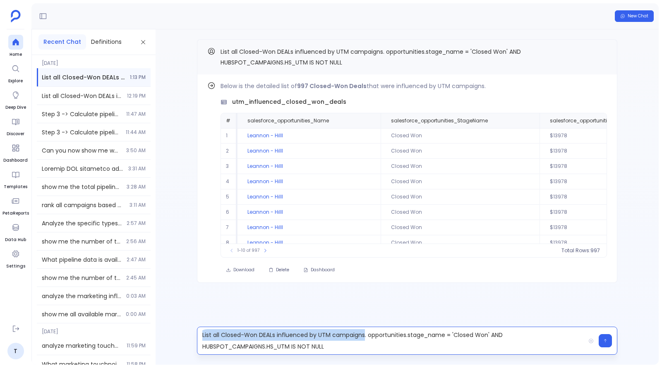 This screenshot has width=662, height=368. What do you see at coordinates (283, 270) in the screenshot?
I see `span: Delete` at bounding box center [283, 270].